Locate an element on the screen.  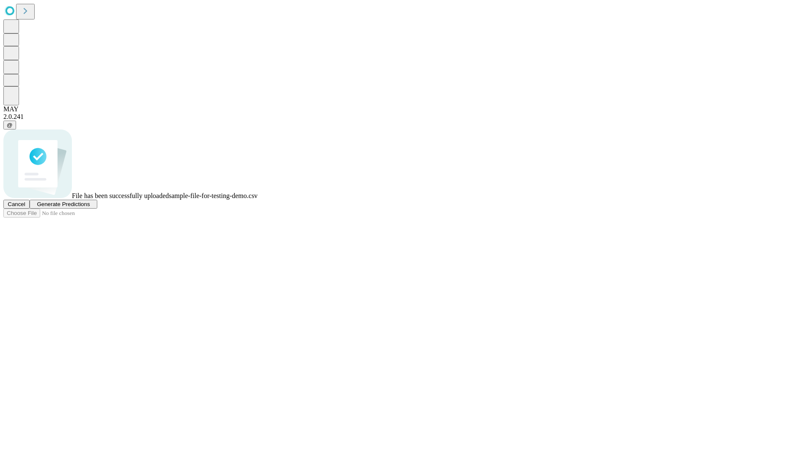
button: Generate Predictions is located at coordinates (63, 204).